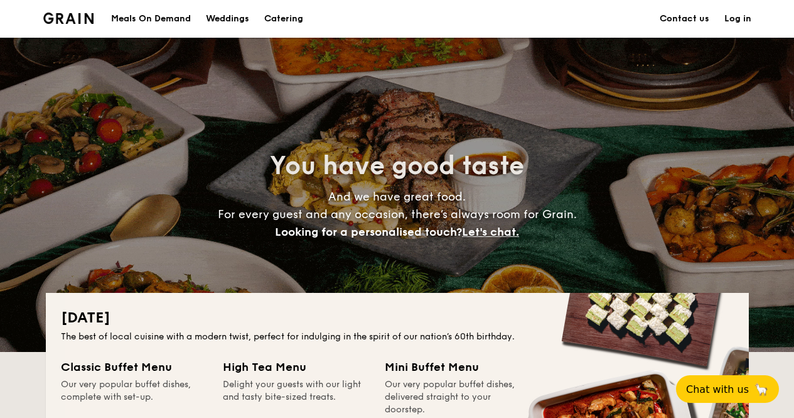  Describe the element at coordinates (728, 389) in the screenshot. I see `button: Chat with us🦙` at that location.